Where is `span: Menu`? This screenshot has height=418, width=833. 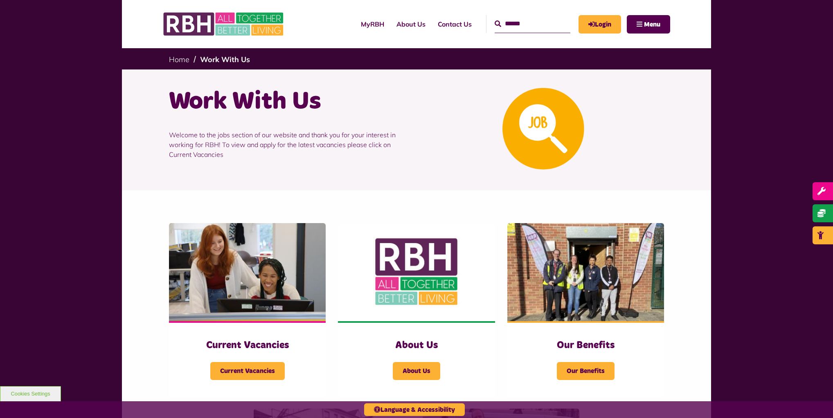 span: Menu is located at coordinates (652, 25).